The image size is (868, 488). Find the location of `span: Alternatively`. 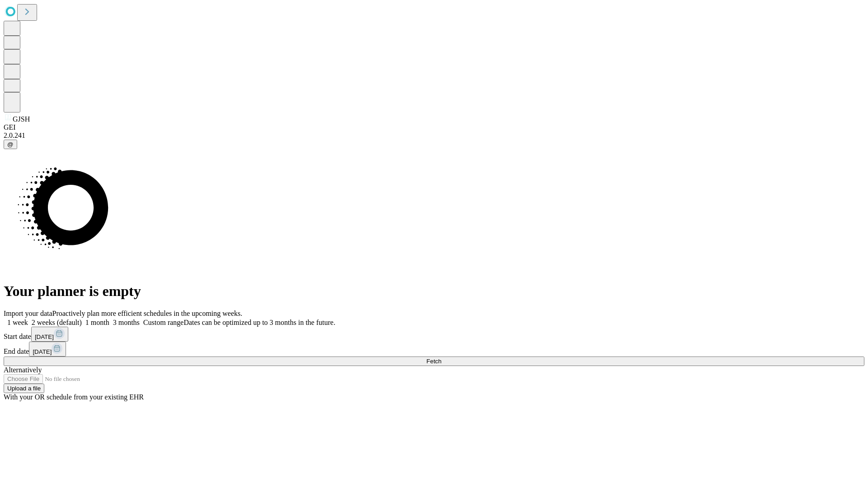

span: Alternatively is located at coordinates (23, 369).